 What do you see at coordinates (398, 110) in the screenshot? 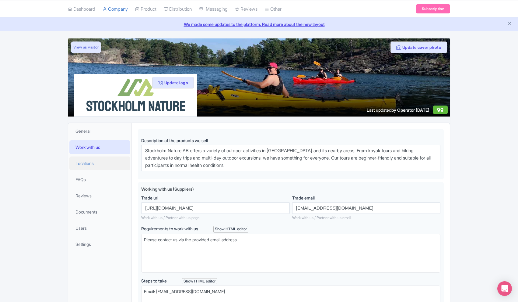
I see `div: Last updated` at bounding box center [398, 110].